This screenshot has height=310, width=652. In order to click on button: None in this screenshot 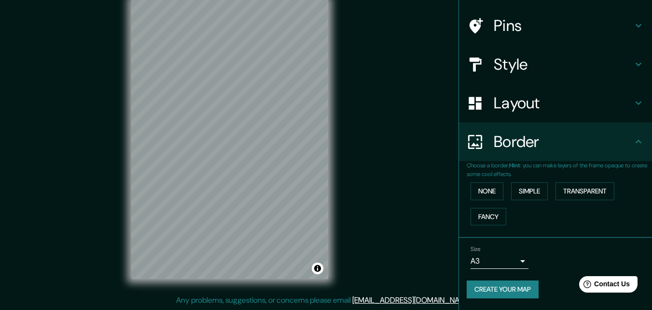, I will do `click(487, 191)`.